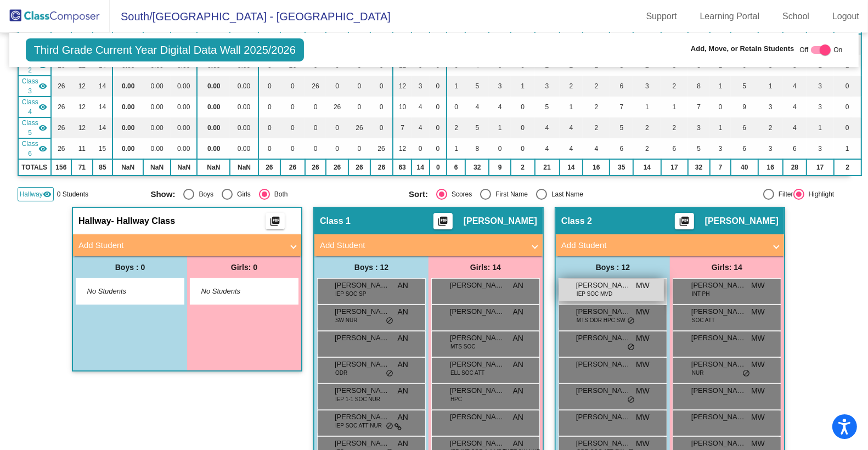  Describe the element at coordinates (805, 50) in the screenshot. I see `span: Off` at that location.